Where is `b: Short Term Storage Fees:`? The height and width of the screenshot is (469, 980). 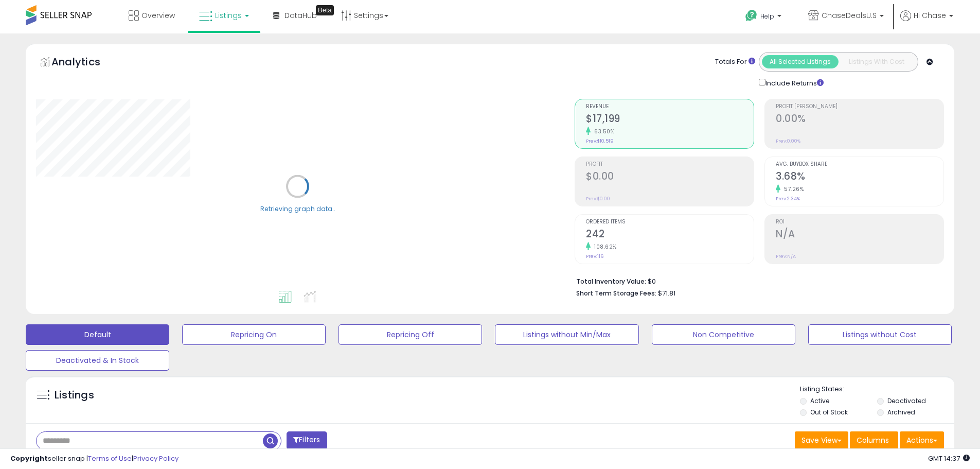
b: Short Term Storage Fees: is located at coordinates (617, 293).